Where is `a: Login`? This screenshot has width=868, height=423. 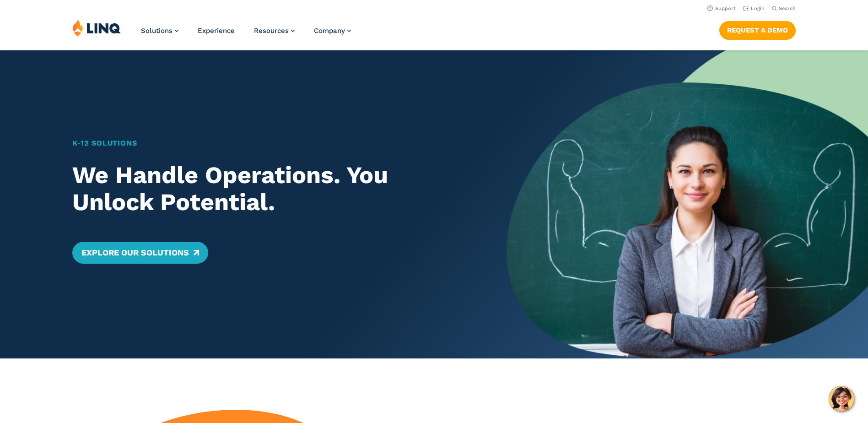
a: Login is located at coordinates (754, 8).